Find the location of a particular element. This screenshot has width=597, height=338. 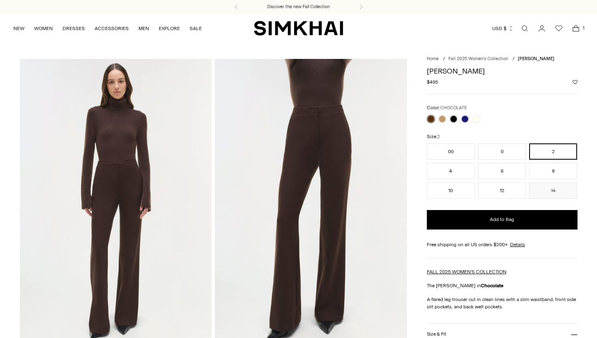

a: FALL 2025 WOMEN'S COLLECTION is located at coordinates (467, 272).